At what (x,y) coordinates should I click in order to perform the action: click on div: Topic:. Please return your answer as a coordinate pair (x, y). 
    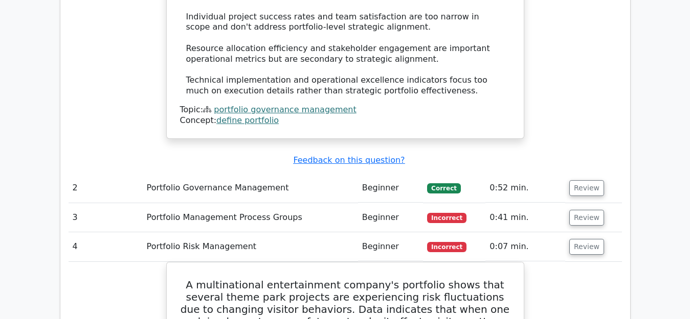
    Looking at the image, I should click on (345, 110).